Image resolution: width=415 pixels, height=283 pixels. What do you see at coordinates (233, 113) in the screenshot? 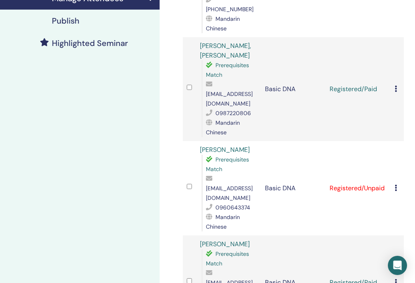
I see `span: 0987220806` at bounding box center [233, 113].